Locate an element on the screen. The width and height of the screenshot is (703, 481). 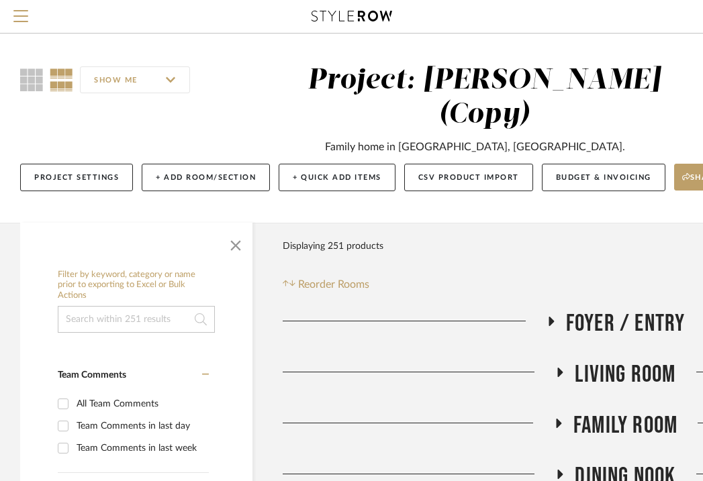
button: Project Settings is located at coordinates (76, 177).